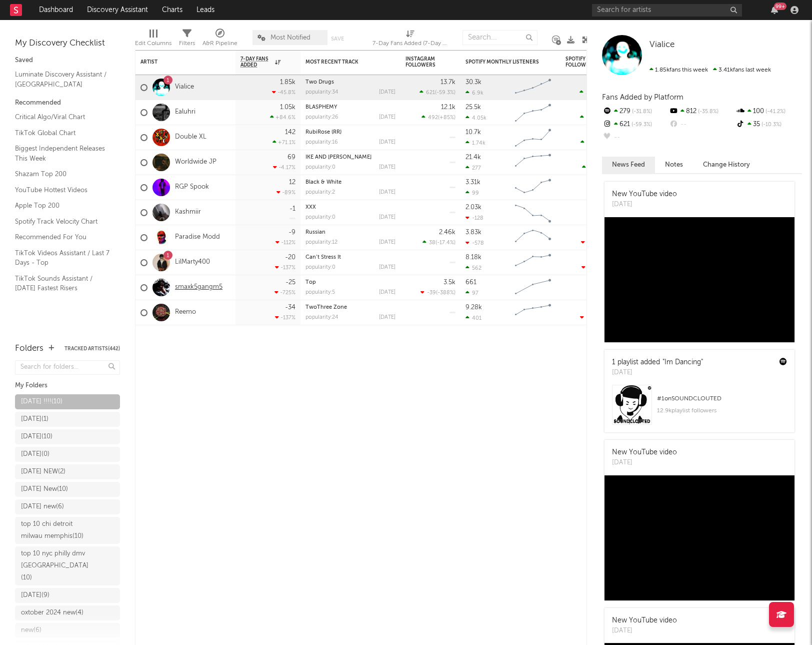 Image resolution: width=812 pixels, height=645 pixels. Describe the element at coordinates (293, 209) in the screenshot. I see `div: -1` at that location.